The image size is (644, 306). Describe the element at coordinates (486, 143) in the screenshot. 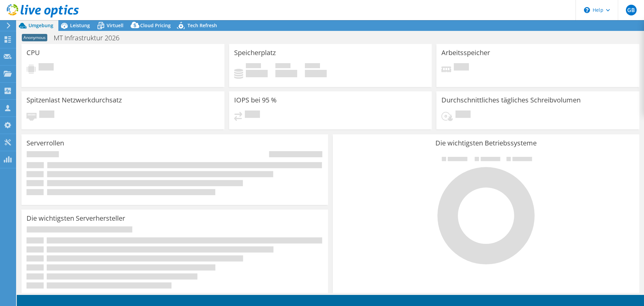

I see `h3: Die wichtigsten Betriebssysteme` at that location.